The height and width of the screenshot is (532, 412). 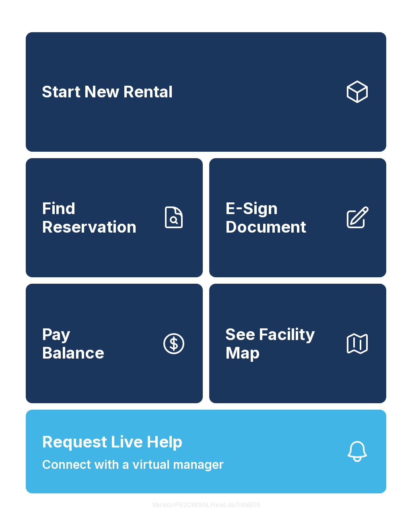 I want to click on span: E-Sign Document, so click(x=281, y=218).